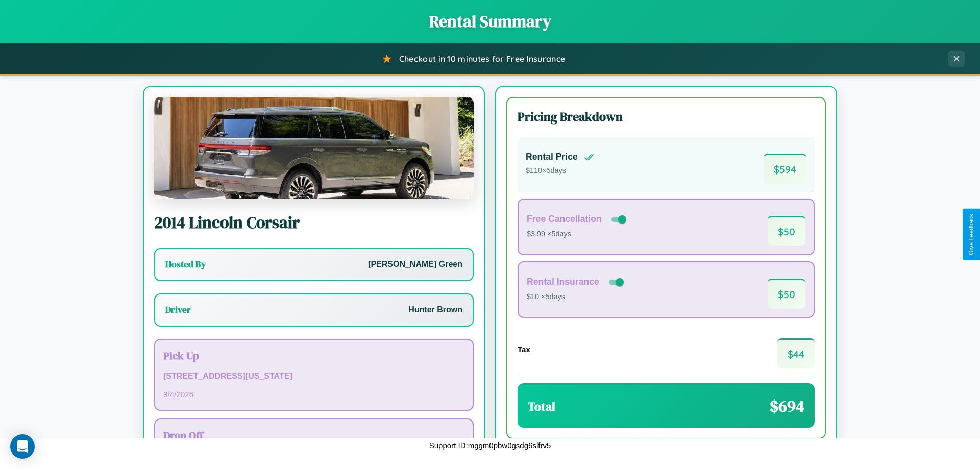 The width and height of the screenshot is (980, 469). What do you see at coordinates (542, 407) in the screenshot?
I see `h3: Total` at bounding box center [542, 407].